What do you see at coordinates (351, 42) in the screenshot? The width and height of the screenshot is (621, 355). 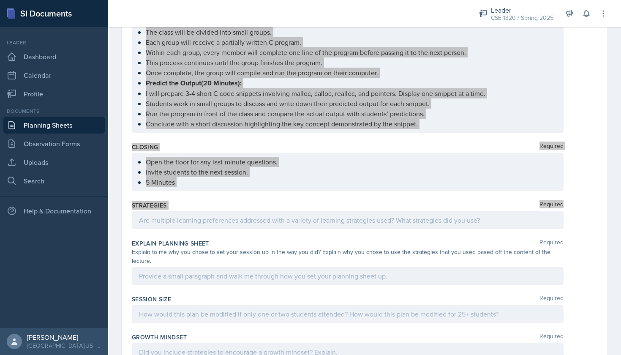 I see `p: Each group will receive a partially written C program.` at bounding box center [351, 42].